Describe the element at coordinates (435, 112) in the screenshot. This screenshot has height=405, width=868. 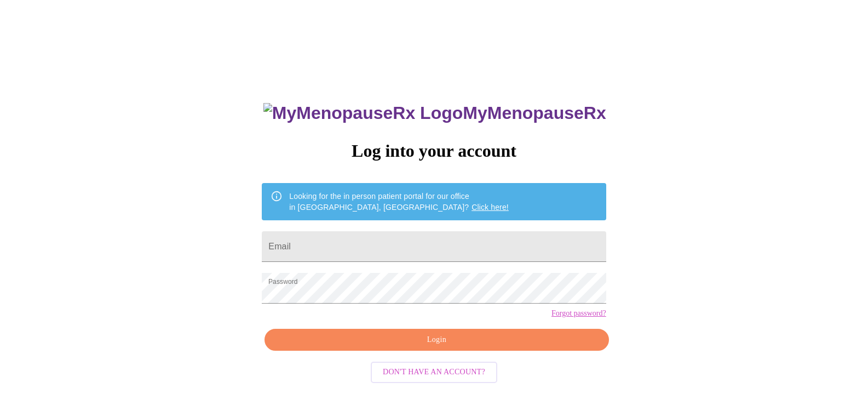
I see `h3: MyMenopauseRx` at that location.